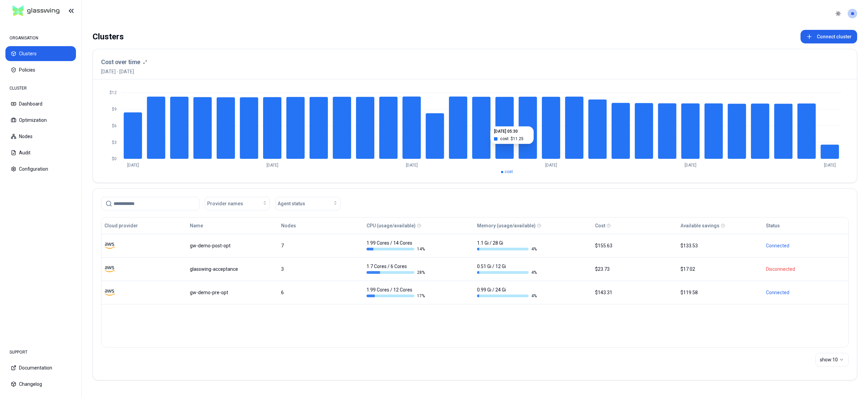 The height and width of the screenshot is (397, 868). Describe the element at coordinates (321, 292) in the screenshot. I see `div: 6` at that location.